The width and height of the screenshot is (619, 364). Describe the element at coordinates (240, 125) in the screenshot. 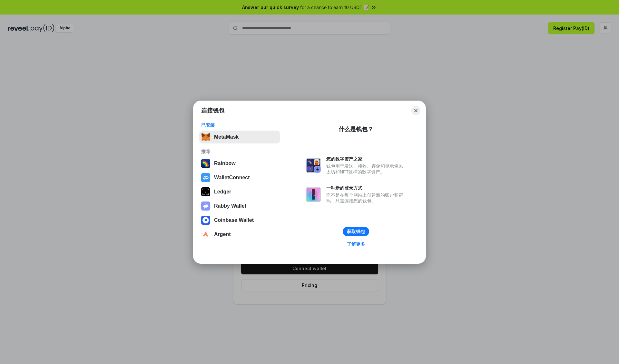

I see `div: 已安装` at that location.